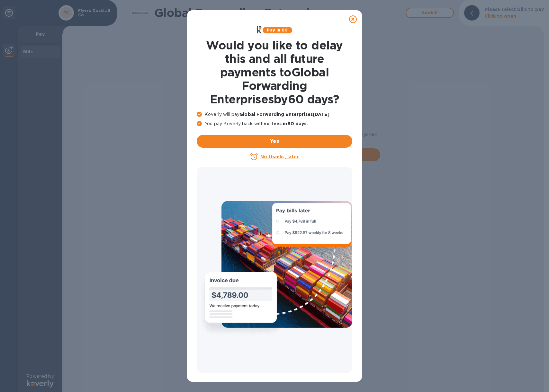  What do you see at coordinates (274, 124) in the screenshot?
I see `p: You pay Koverly back with` at bounding box center [274, 124].